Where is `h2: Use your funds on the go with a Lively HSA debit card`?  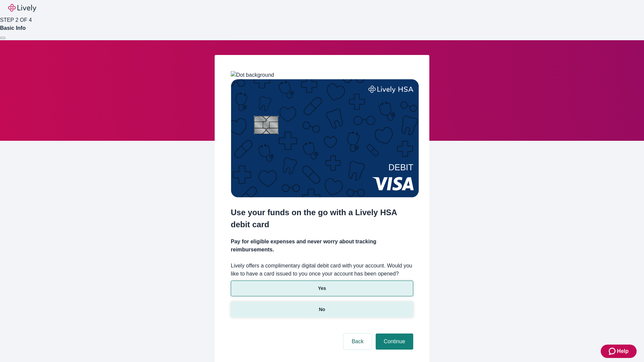 h2: Use your funds on the go with a Lively HSA debit card is located at coordinates (322, 219).